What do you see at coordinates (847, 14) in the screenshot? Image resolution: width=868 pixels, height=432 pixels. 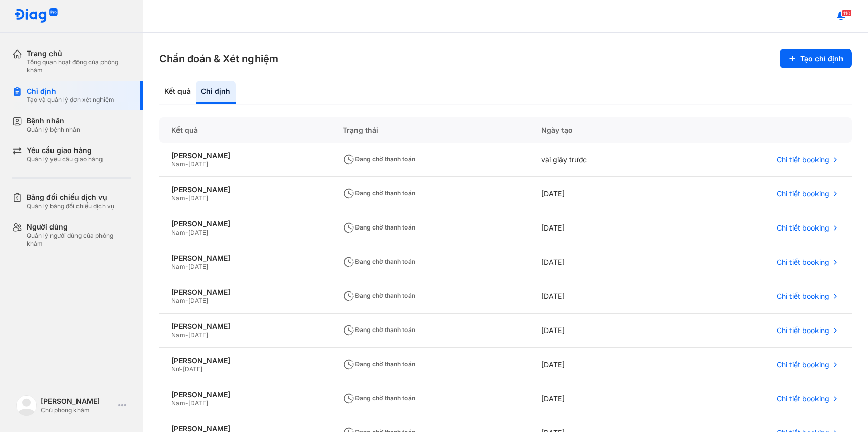 I see `span: 110` at bounding box center [847, 14].